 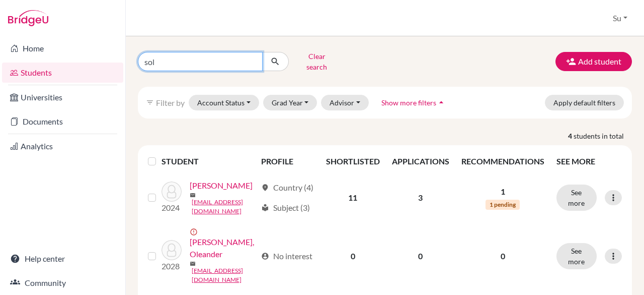 I want to click on div: No interest, so click(x=287, y=256).